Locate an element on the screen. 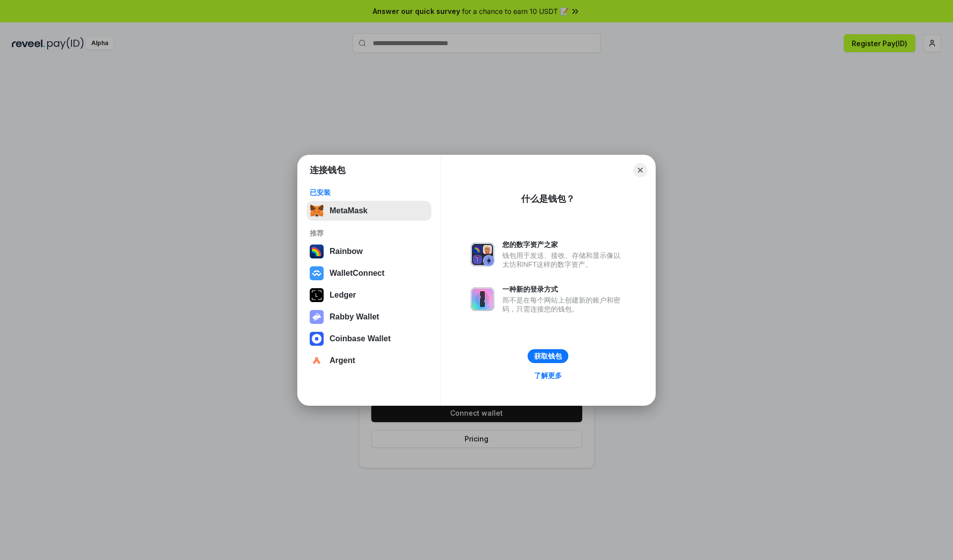  div: WalletConnect is located at coordinates (357, 273).